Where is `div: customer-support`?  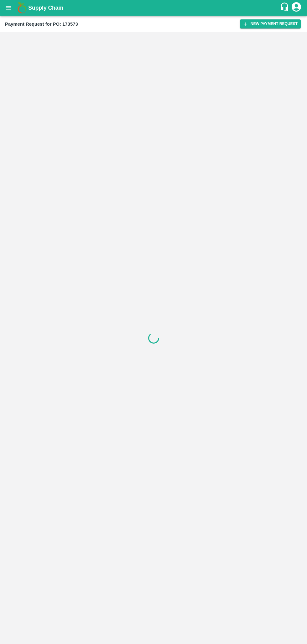
div: customer-support is located at coordinates (285, 8).